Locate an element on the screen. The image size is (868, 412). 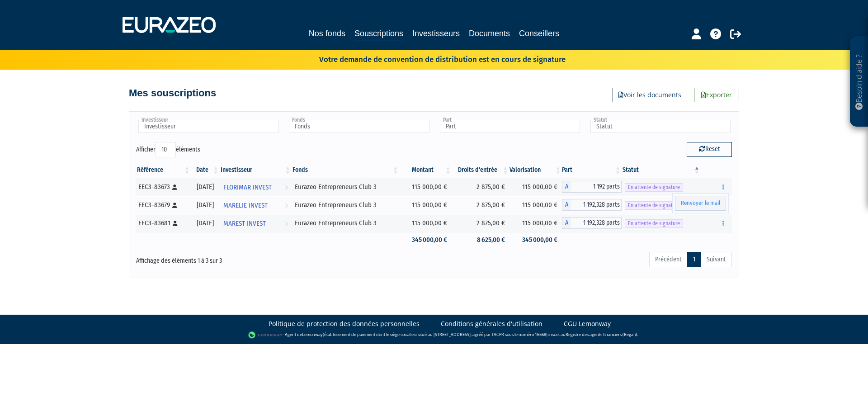
p: Besoin d'aide ? is located at coordinates (859, 82).